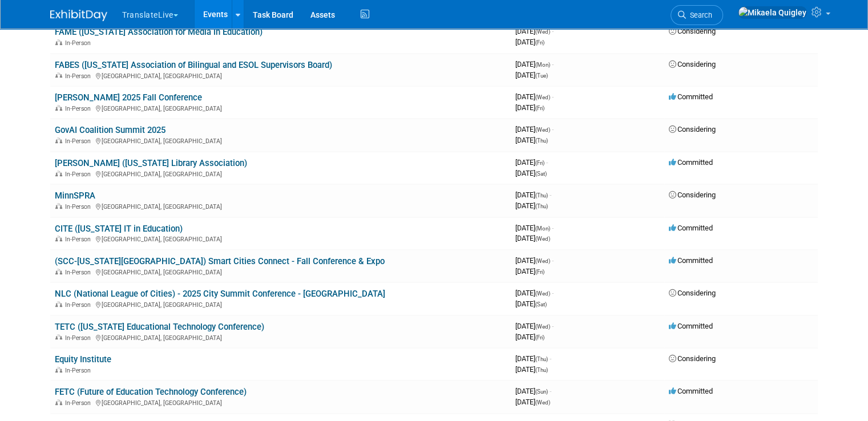 The height and width of the screenshot is (421, 868). Describe the element at coordinates (772, 12) in the screenshot. I see `img: Mikaela Quigley` at that location.